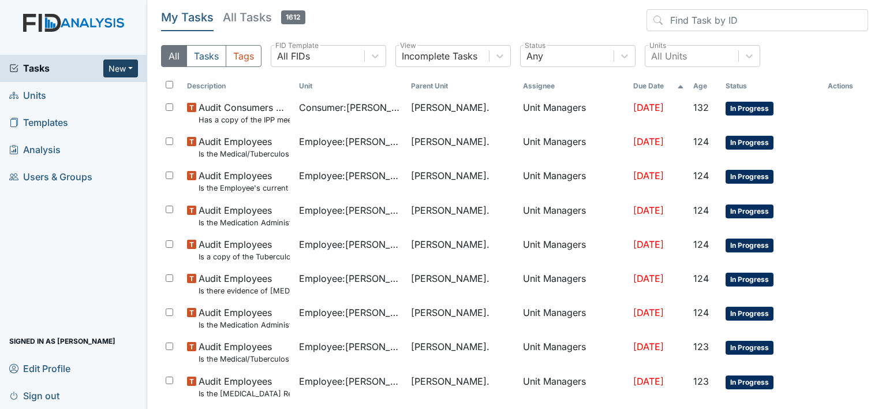 This screenshot has width=882, height=409. I want to click on span: Units, so click(28, 95).